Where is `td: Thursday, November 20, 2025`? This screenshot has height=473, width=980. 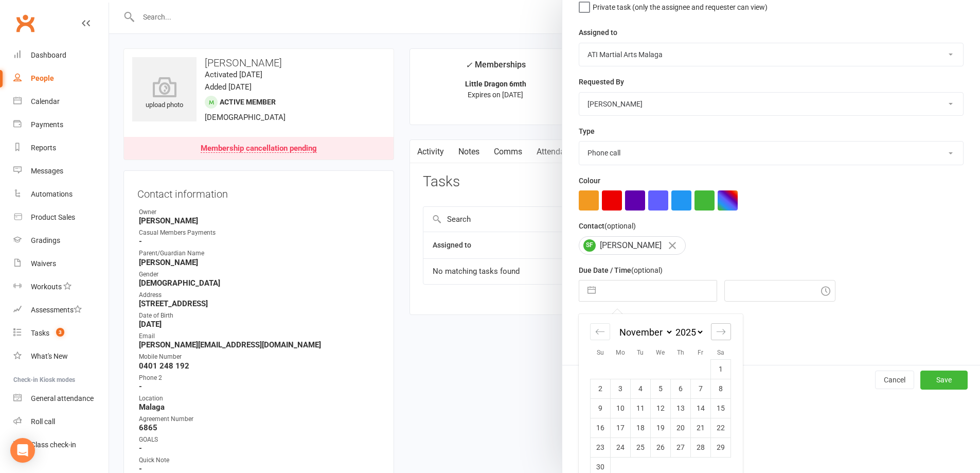 td: Thursday, November 20, 2025 is located at coordinates (681, 428).